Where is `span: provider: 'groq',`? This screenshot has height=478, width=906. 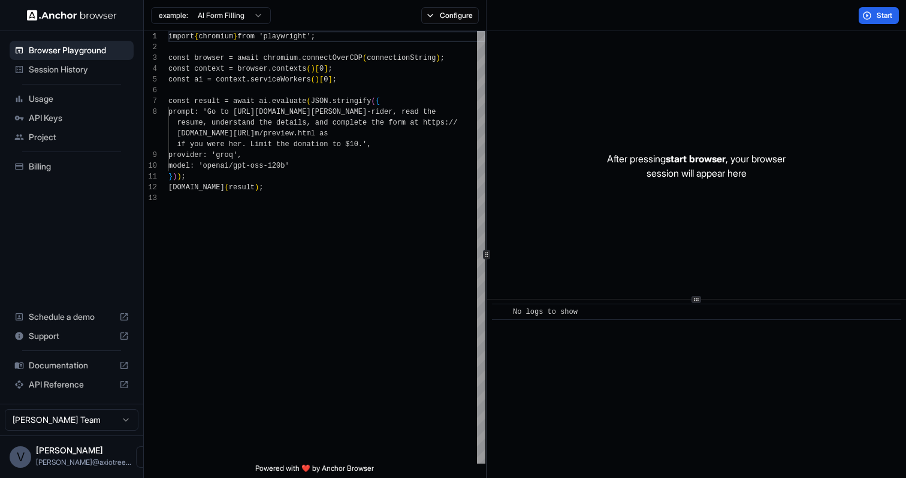
span: provider: 'groq', is located at coordinates (205, 155).